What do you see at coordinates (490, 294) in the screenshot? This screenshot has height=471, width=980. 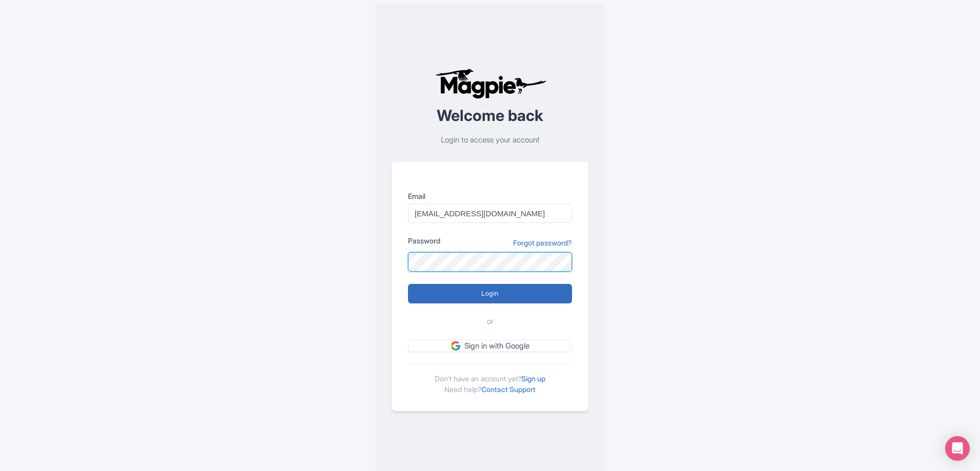 I see `input: Login` at bounding box center [490, 294].